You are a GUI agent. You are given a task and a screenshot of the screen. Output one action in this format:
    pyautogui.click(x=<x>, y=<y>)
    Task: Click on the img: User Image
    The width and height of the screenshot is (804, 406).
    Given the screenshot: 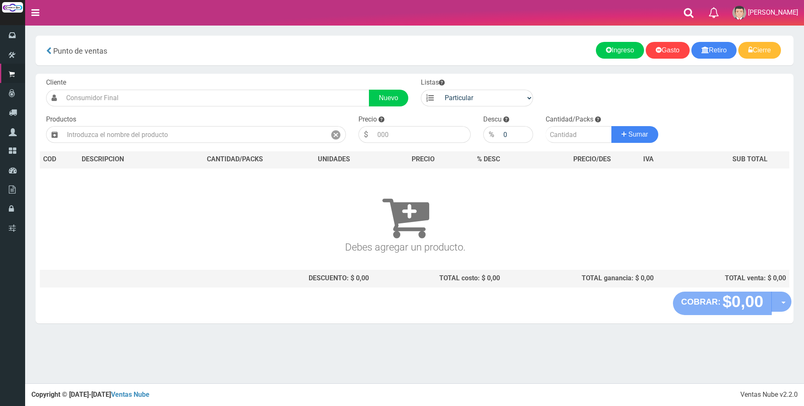 What is the action you would take?
    pyautogui.click(x=740, y=13)
    